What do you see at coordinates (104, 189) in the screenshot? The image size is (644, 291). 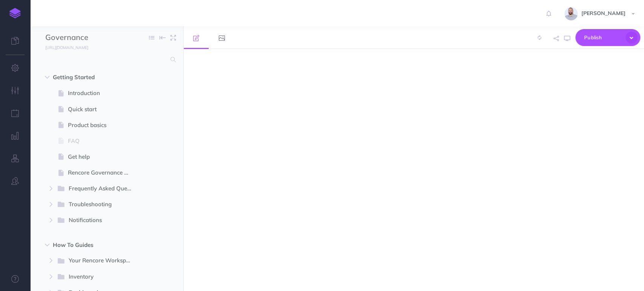 I see `span: Frequently Asked Questions` at bounding box center [104, 189].